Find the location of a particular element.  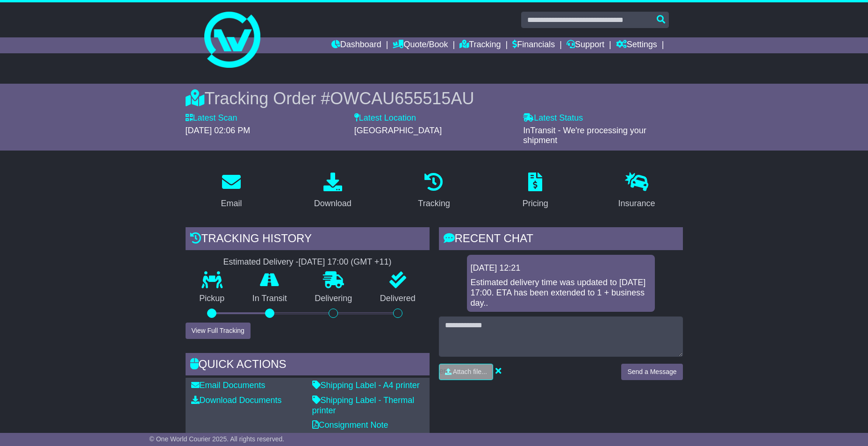

a: Support is located at coordinates (585, 45).